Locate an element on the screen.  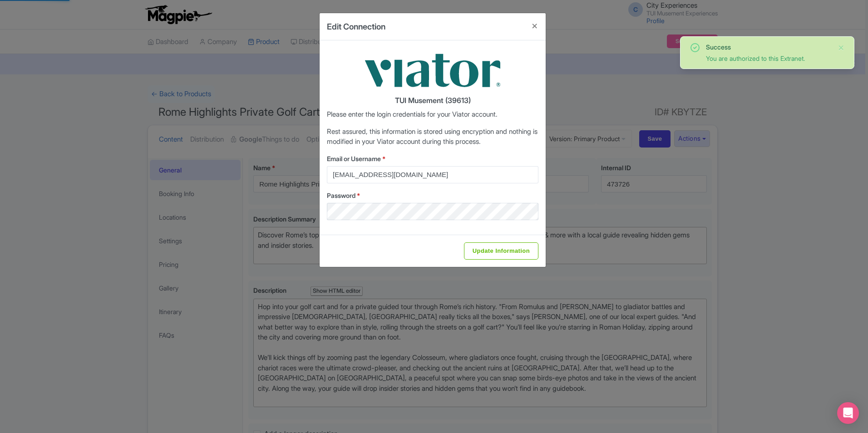
span: Email or Username is located at coordinates (353, 159).